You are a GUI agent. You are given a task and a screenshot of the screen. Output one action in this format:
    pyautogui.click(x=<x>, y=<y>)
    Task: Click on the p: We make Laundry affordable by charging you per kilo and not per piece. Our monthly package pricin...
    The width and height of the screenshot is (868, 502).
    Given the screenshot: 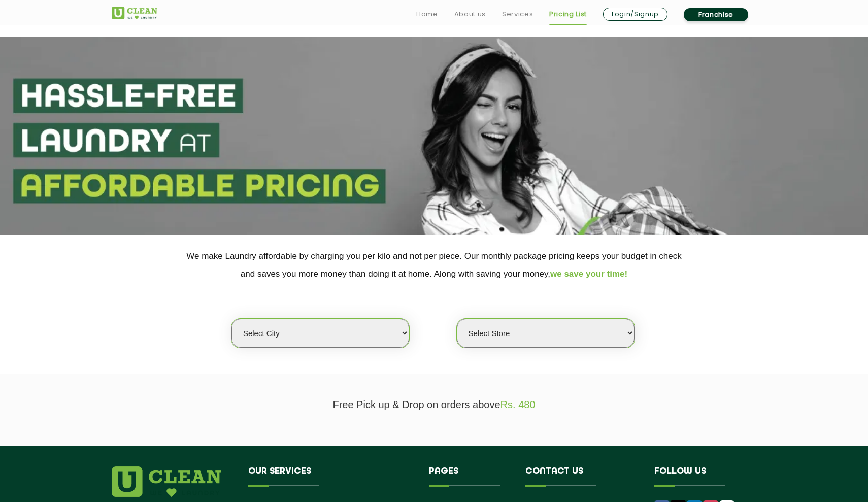 What is the action you would take?
    pyautogui.click(x=434, y=265)
    